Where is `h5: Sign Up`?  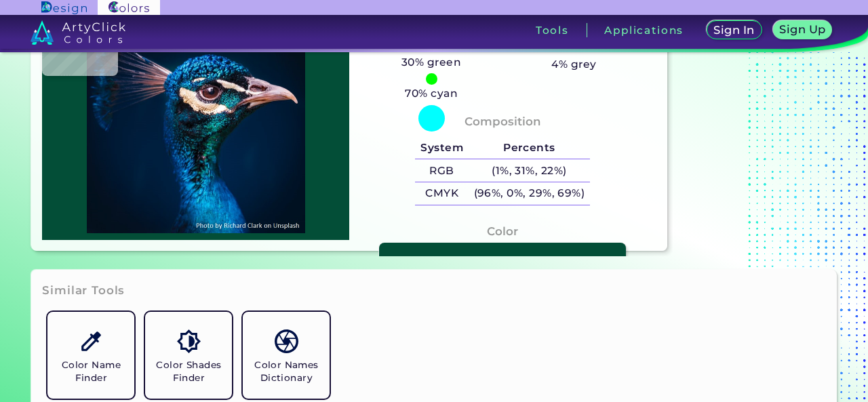
h5: Sign Up is located at coordinates (802, 29).